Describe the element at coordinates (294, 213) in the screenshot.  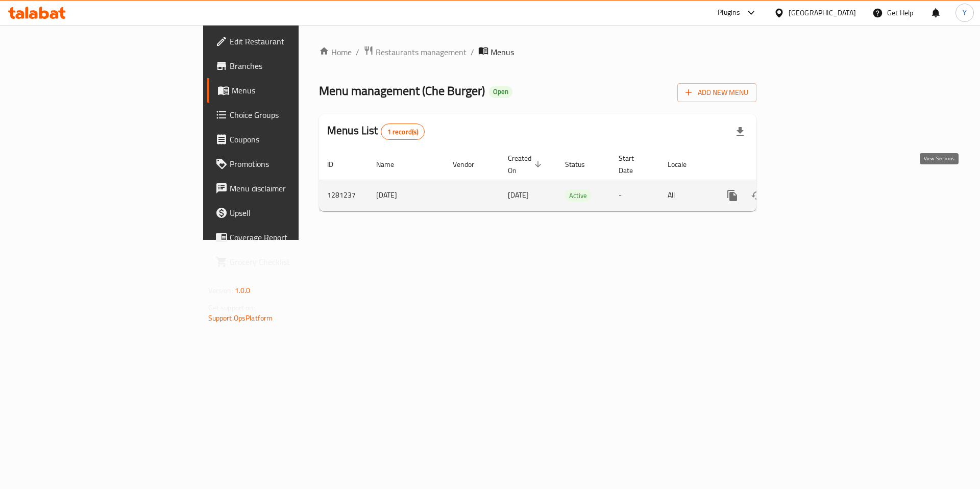
I see `span: Upsell` at that location.